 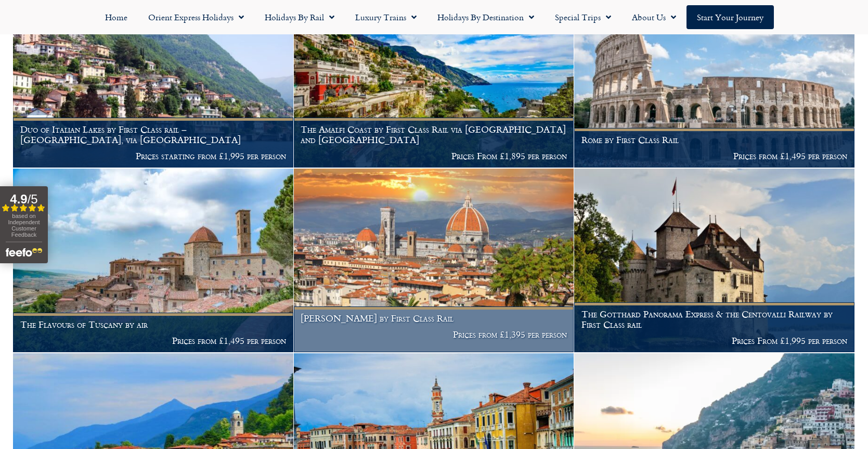 I want to click on a: Holidays by Destination, so click(x=486, y=17).